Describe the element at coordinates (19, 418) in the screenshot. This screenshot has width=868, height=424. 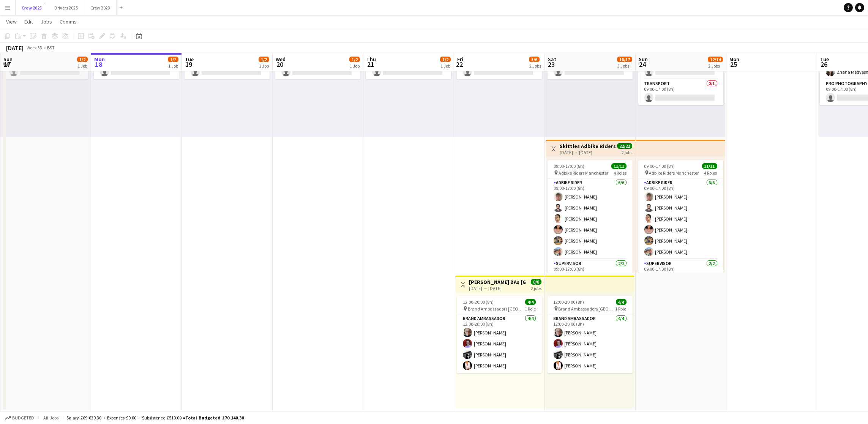
I see `button: Budgeted` at that location.